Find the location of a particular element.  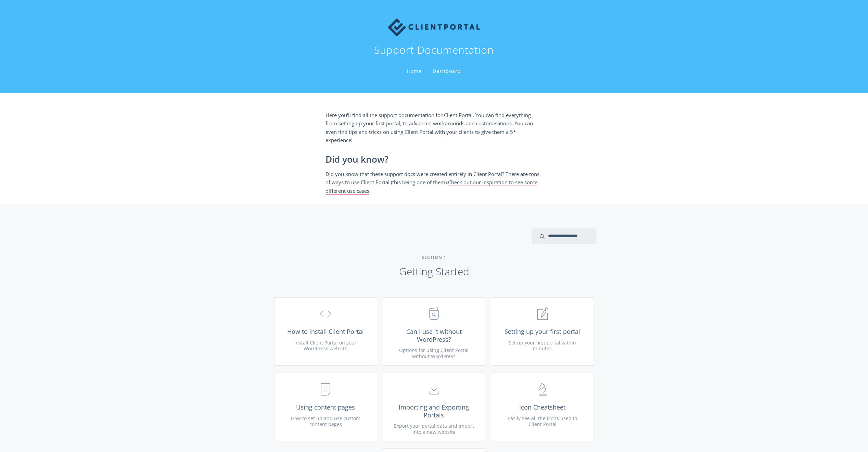

a: Home is located at coordinates (414, 71).